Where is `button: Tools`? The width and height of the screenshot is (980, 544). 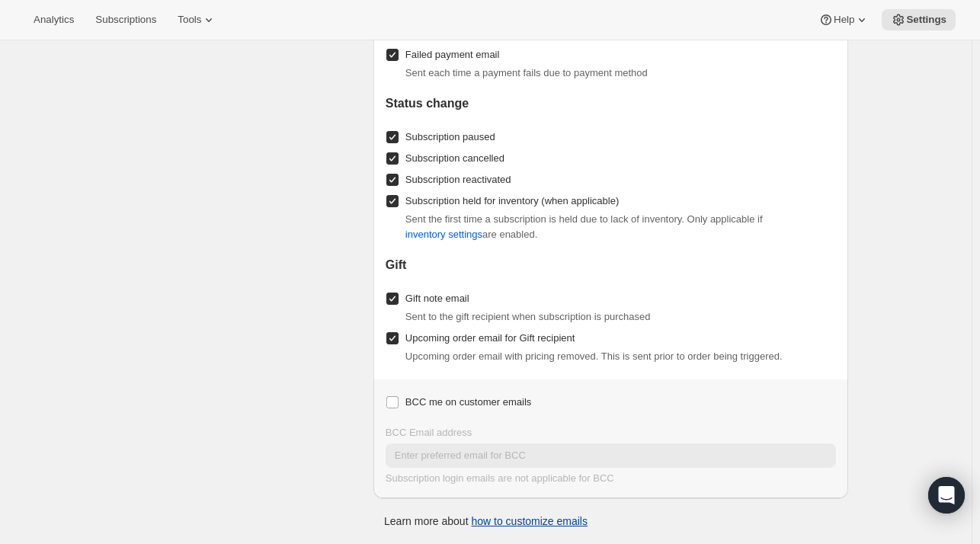 button: Tools is located at coordinates (197, 20).